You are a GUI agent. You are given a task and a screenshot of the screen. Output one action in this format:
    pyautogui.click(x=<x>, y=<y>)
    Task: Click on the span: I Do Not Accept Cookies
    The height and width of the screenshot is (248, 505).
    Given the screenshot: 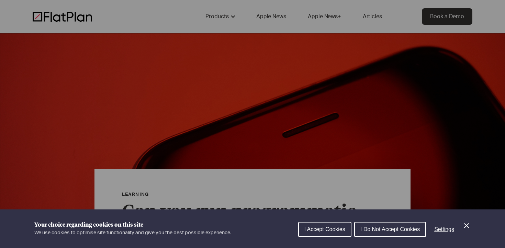 What is the action you would take?
    pyautogui.click(x=390, y=229)
    